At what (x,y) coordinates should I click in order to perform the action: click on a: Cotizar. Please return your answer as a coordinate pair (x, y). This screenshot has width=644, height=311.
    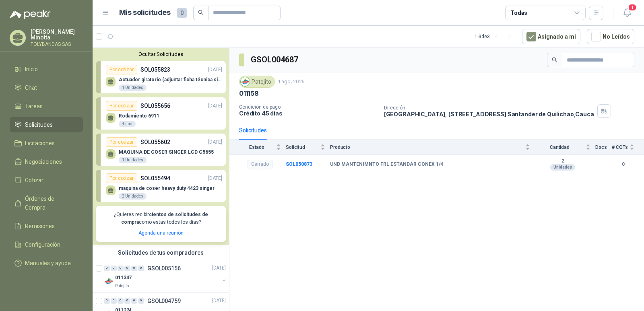
    Looking at the image, I should click on (46, 180).